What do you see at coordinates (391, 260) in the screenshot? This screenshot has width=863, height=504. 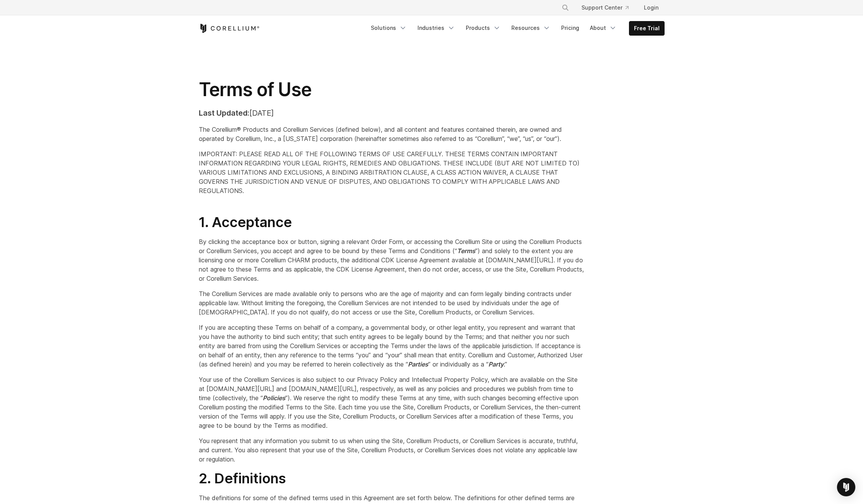 I see `span: By clicking the acceptance box or button, signing a relevant Order Form, or accessing the Corelli...` at bounding box center [391, 260].